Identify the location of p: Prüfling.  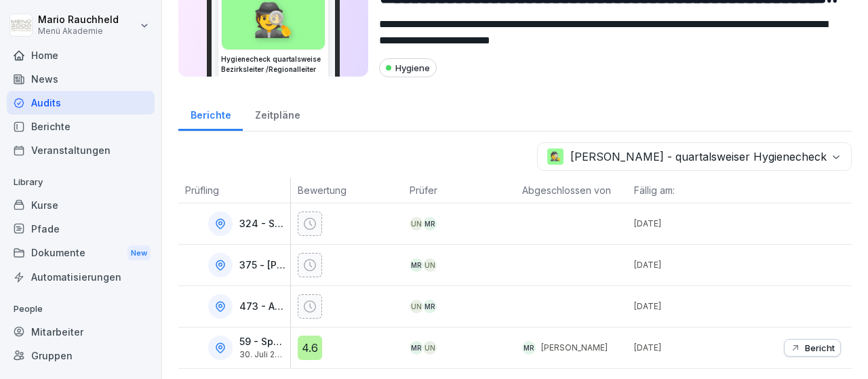
(234, 190).